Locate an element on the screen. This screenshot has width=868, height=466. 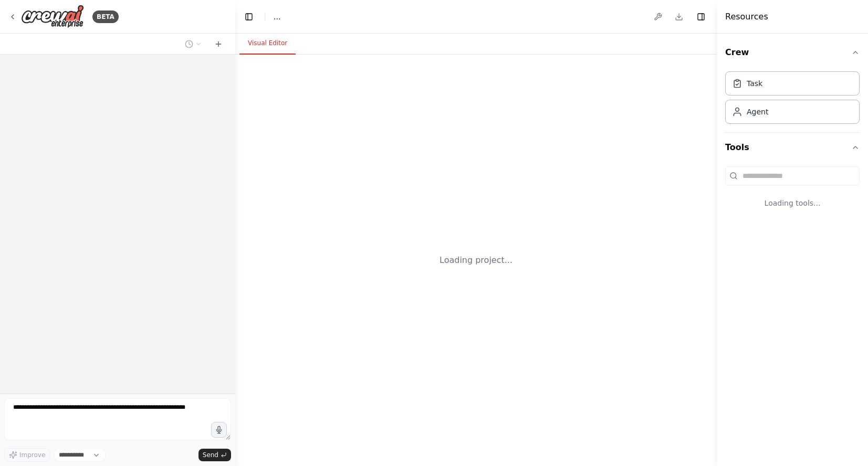
div: Agent is located at coordinates (757, 112).